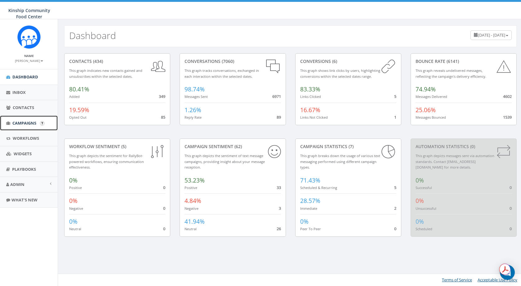 Image resolution: width=521 pixels, height=286 pixels. Describe the element at coordinates (196, 96) in the screenshot. I see `small: Messages Sent` at that location.